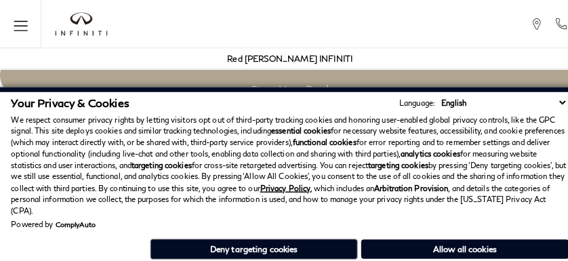  What do you see at coordinates (52, 219) in the screenshot?
I see `div: Powered by` at bounding box center [52, 219].